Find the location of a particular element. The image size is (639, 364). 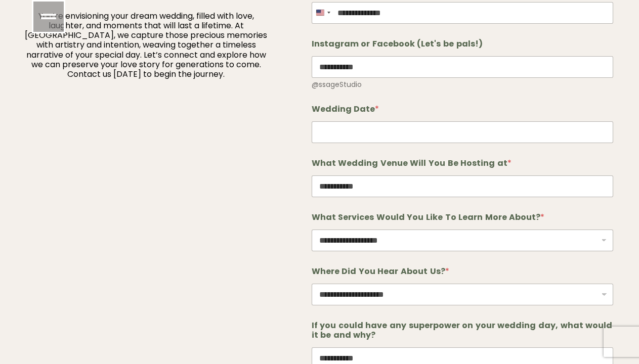

label: What Wedding Venue Will You Be Hosting at is located at coordinates (462, 163).